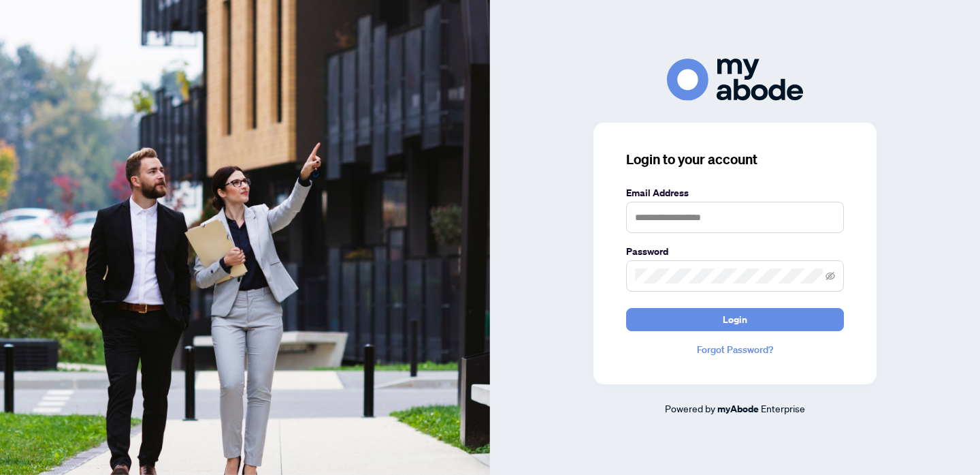 The height and width of the screenshot is (475, 980). What do you see at coordinates (735, 320) in the screenshot?
I see `button: Login` at bounding box center [735, 320].